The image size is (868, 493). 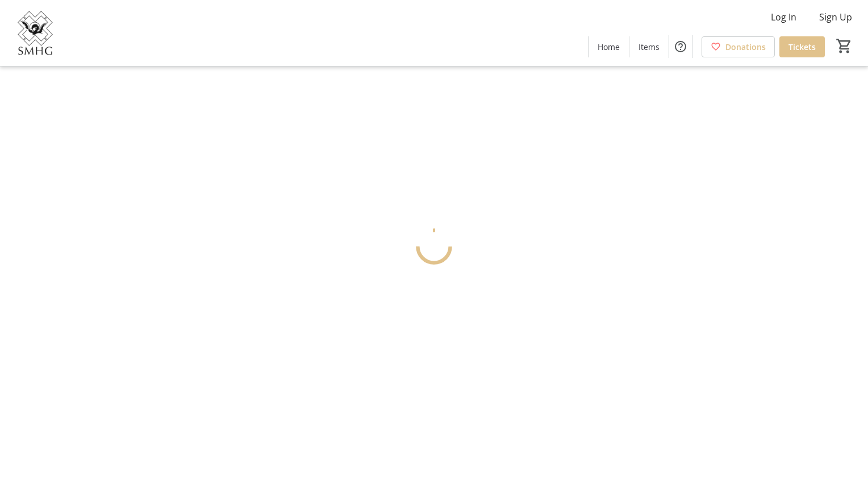 I want to click on span: Items, so click(x=648, y=46).